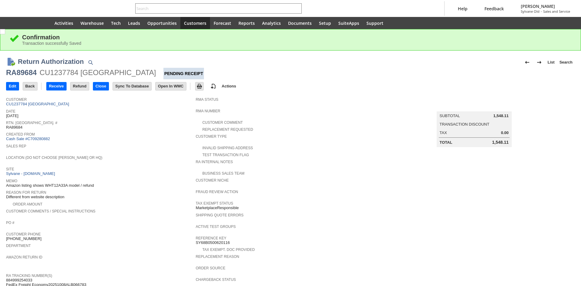 Image resolution: width=581 pixels, height=286 pixels. What do you see at coordinates (29, 276) in the screenshot?
I see `a: RA Tracking Number(s)` at bounding box center [29, 276].